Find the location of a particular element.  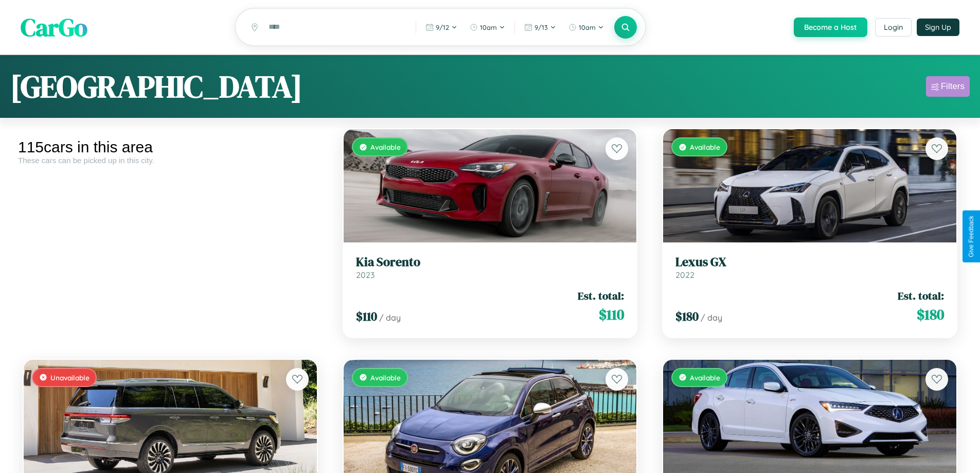

a: Lexus GX2022 is located at coordinates (810, 267).